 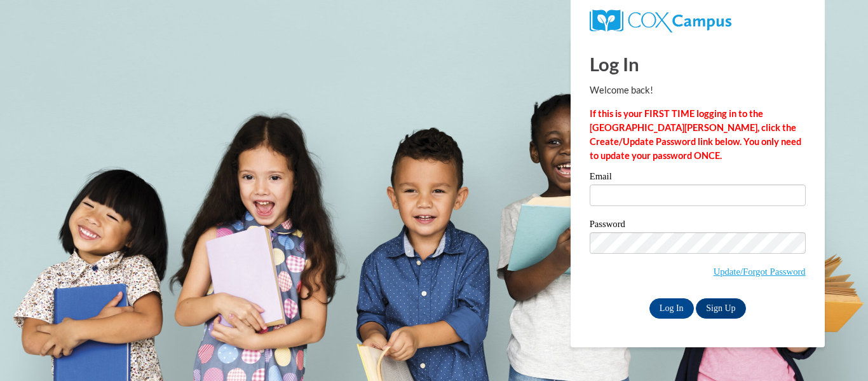 I want to click on h1: Log In, so click(x=698, y=64).